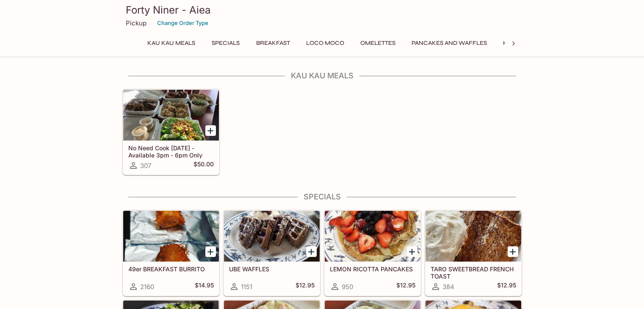 Image resolution: width=644 pixels, height=309 pixels. What do you see at coordinates (272, 269) in the screenshot?
I see `h5: UBE WAFFLES` at bounding box center [272, 269].